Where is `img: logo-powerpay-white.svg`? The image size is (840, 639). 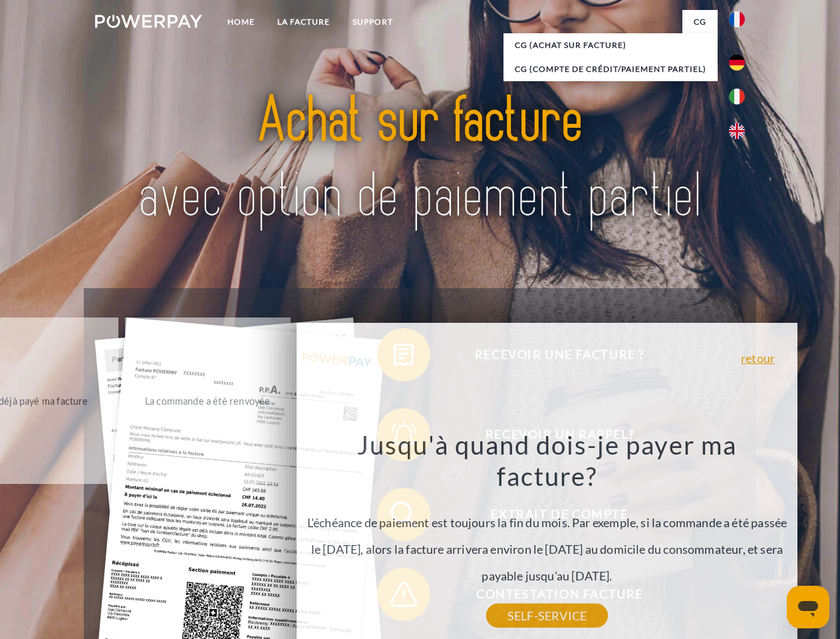
img: logo-powerpay-white.svg is located at coordinates (148, 22).